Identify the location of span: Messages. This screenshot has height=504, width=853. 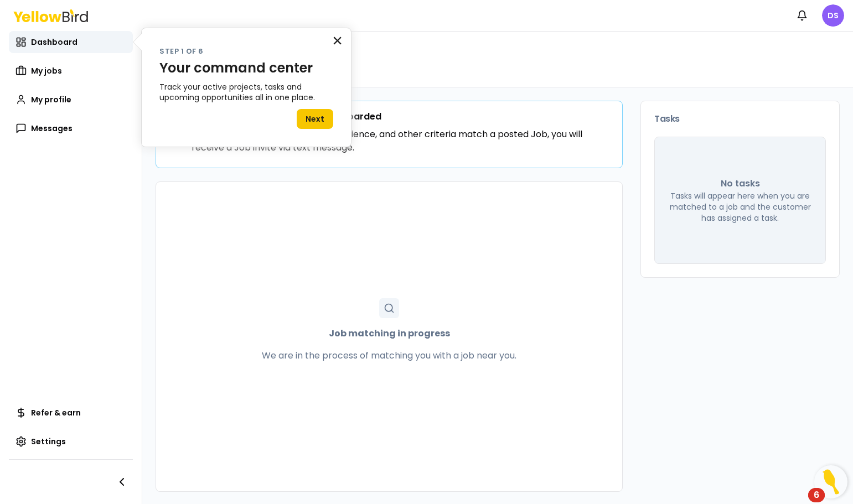
(51, 128).